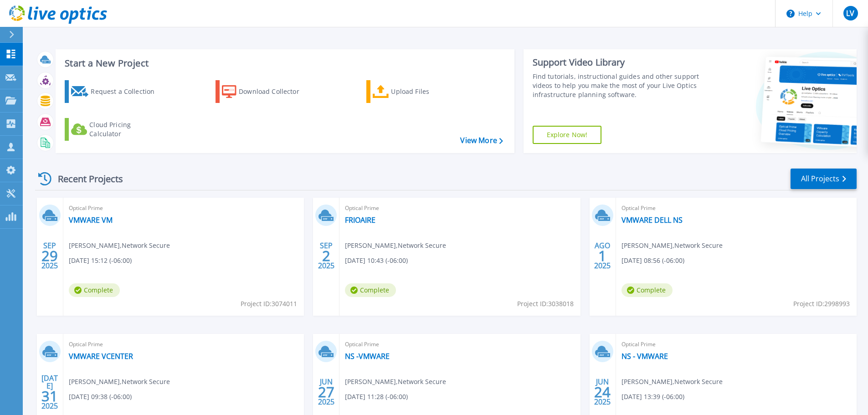 The width and height of the screenshot is (868, 415). What do you see at coordinates (617, 85) in the screenshot?
I see `div: Find tutorials, instructional guides and other support videos to help you make the most of your L...` at bounding box center [617, 85].